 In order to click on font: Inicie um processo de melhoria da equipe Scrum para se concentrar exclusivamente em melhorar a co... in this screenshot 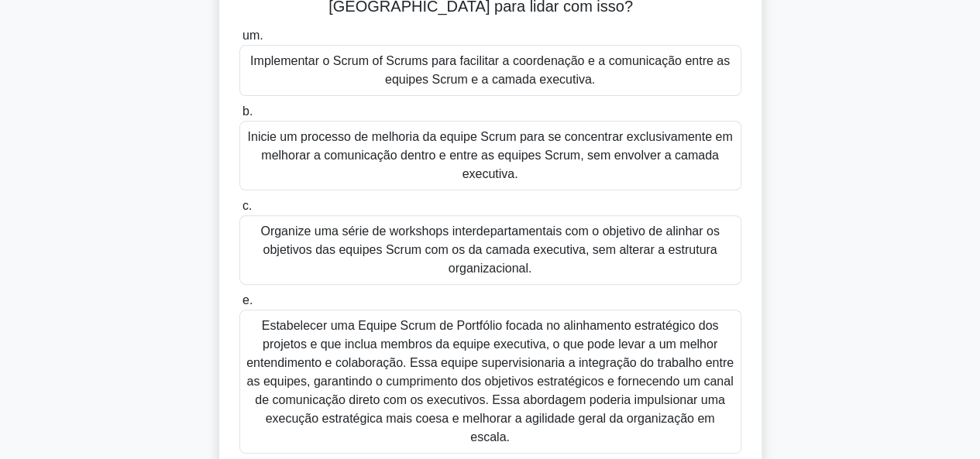, I will do `click(490, 155)`.